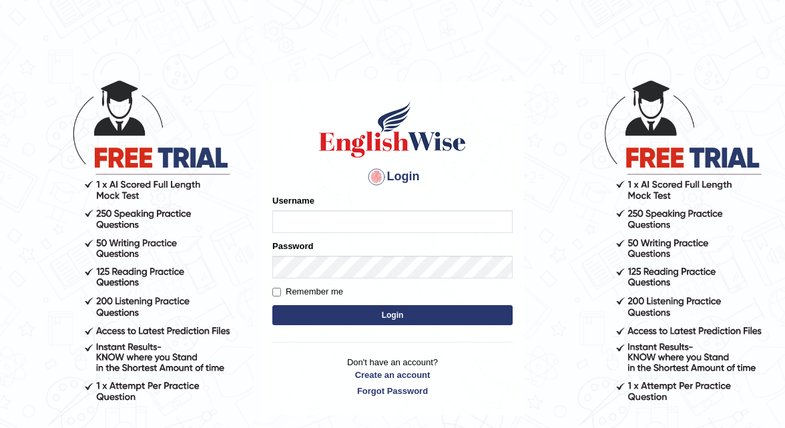 Image resolution: width=785 pixels, height=428 pixels. I want to click on a: Create an account, so click(392, 374).